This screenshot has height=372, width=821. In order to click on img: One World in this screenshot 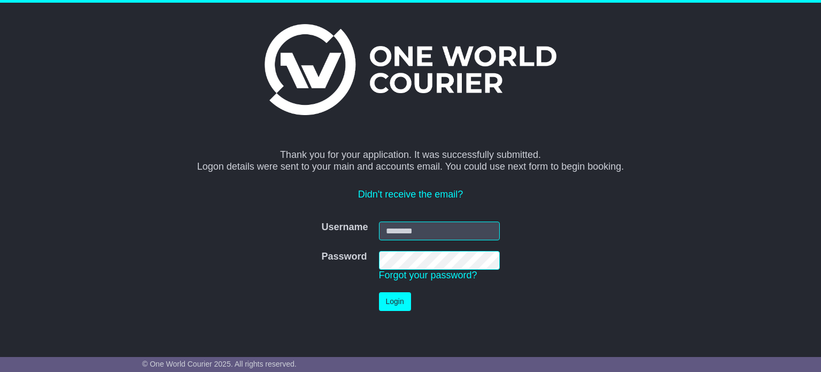, I will do `click(411, 70)`.